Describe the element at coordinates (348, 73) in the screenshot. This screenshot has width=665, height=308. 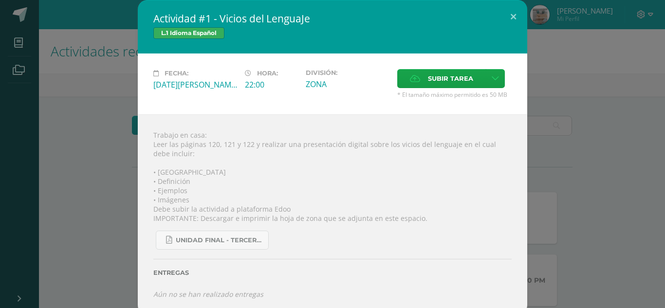
I see `label: División:` at that location.